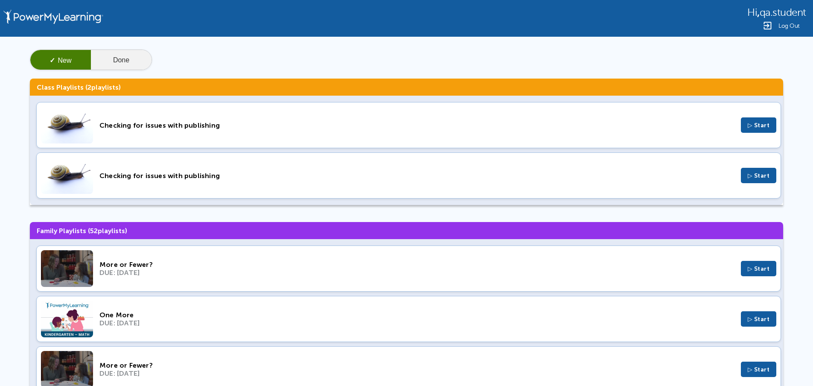  I want to click on span: qa.student, so click(783, 12).